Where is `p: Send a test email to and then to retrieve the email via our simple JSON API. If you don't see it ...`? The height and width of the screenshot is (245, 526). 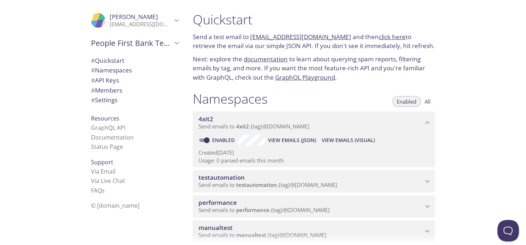
p: Send a test email to and then to retrieve the email via our simple JSON API. If you don't see it ... is located at coordinates (314, 41).